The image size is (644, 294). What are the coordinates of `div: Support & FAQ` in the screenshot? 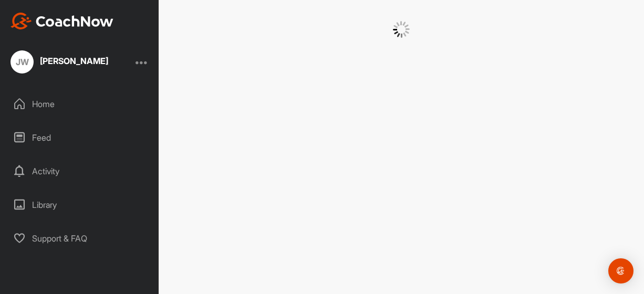 It's located at (80, 239).